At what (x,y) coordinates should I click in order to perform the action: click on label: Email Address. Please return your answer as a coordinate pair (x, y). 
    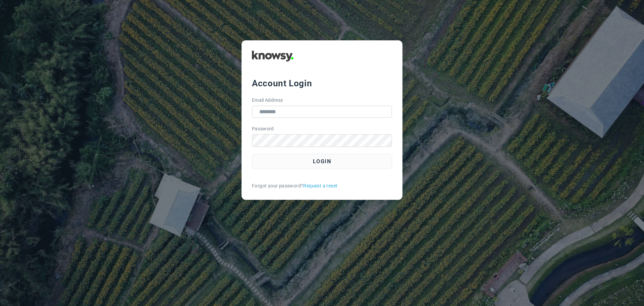
    Looking at the image, I should click on (267, 100).